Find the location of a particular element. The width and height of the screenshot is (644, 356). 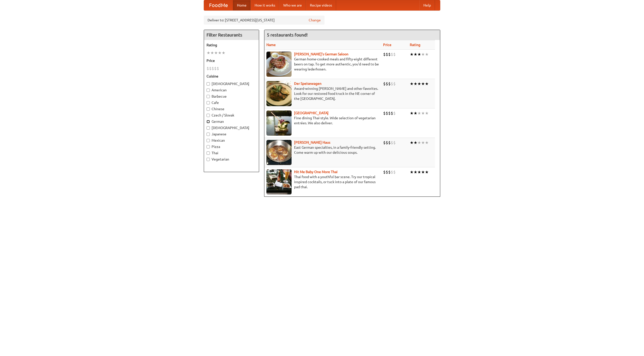

label: Pizza is located at coordinates (232, 147).